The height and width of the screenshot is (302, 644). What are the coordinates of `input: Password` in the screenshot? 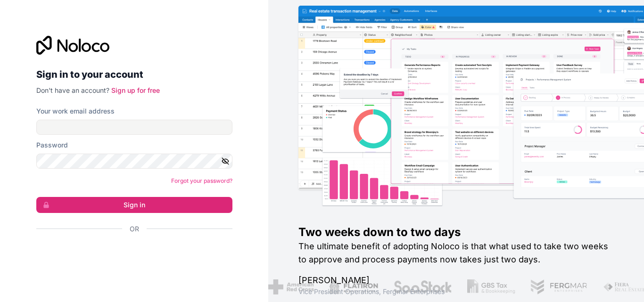 It's located at (134, 161).